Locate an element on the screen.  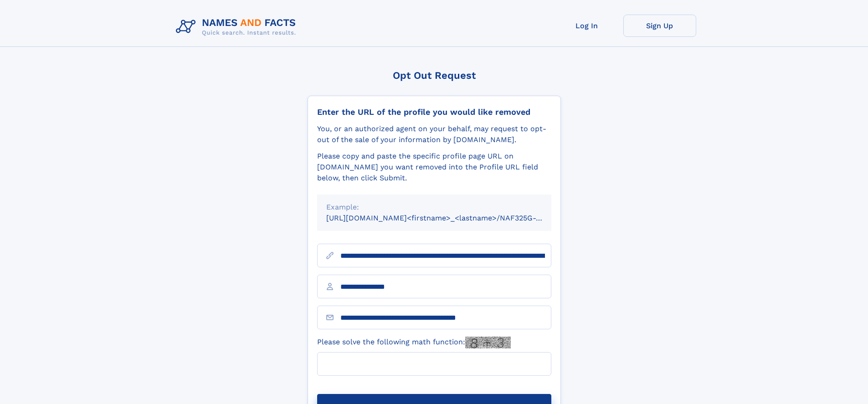
div: Opt Out Request is located at coordinates (435, 75).